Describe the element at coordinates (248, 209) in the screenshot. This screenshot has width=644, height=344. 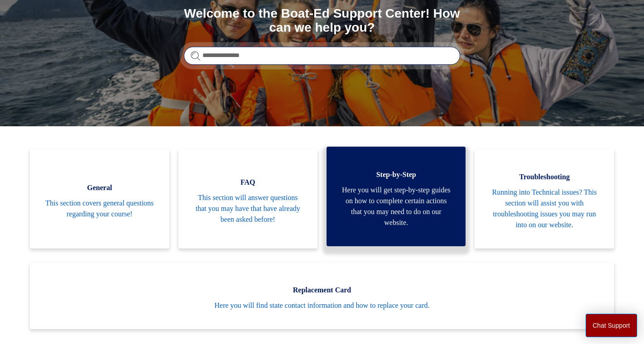
I see `span: This section will answer questions that you may have that have already been asked before!` at that location.